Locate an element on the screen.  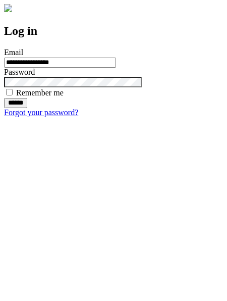
img: logo-4e3dc11c47720685a147b03b5a06dd966a58ff35d612b21f08c02c0306f2b779.png is located at coordinates (8, 8).